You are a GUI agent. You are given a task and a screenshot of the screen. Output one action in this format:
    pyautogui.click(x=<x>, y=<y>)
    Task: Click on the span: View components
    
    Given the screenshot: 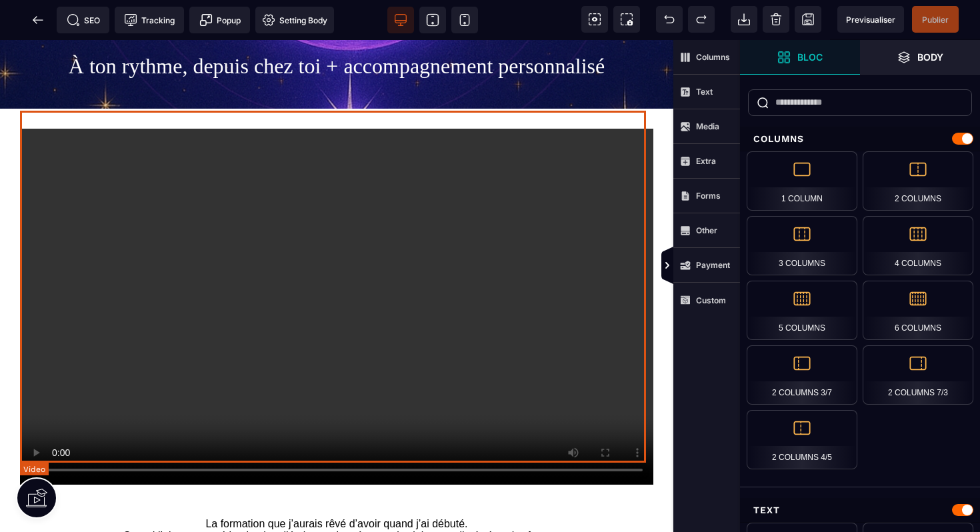 What is the action you would take?
    pyautogui.click(x=595, y=19)
    